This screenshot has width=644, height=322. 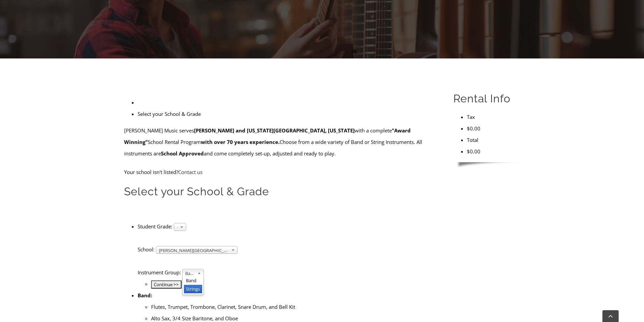 I want to click on li: Tax, so click(x=493, y=117).